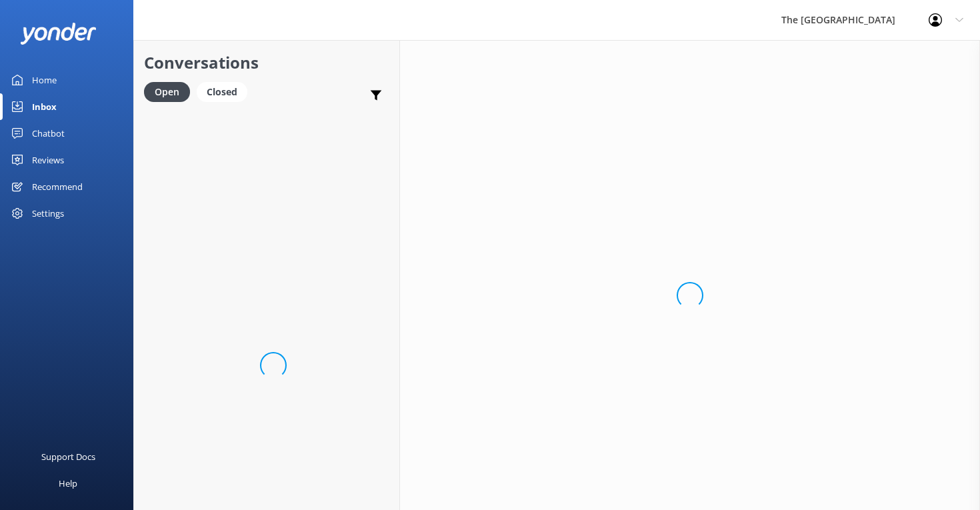  What do you see at coordinates (44, 107) in the screenshot?
I see `div: Inbox` at bounding box center [44, 107].